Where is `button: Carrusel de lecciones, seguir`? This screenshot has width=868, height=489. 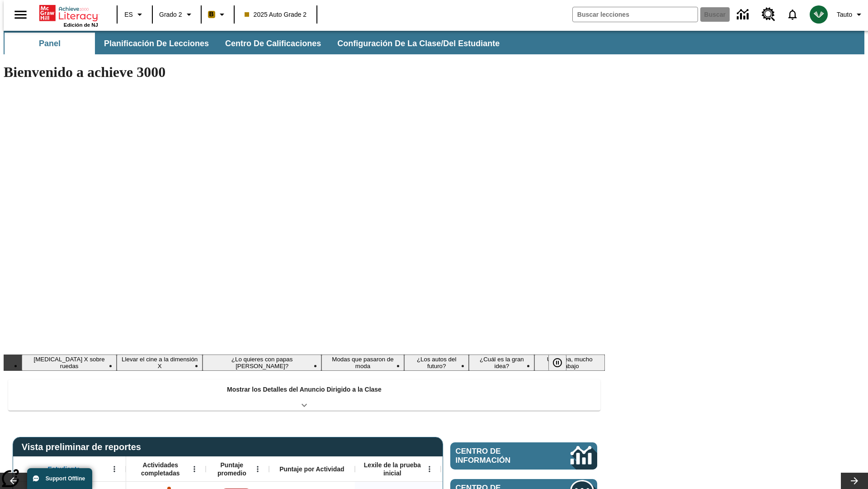
button: Carrusel de lecciones, seguir is located at coordinates (854, 481).